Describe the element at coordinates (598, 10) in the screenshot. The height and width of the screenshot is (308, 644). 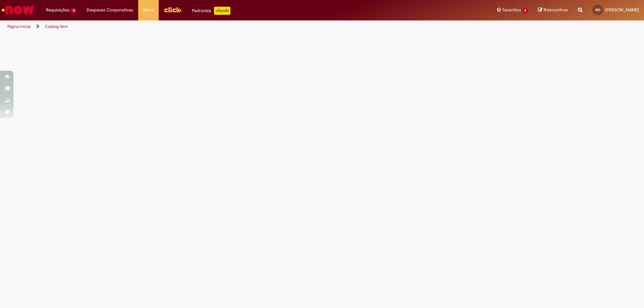
I see `span: NO` at that location.